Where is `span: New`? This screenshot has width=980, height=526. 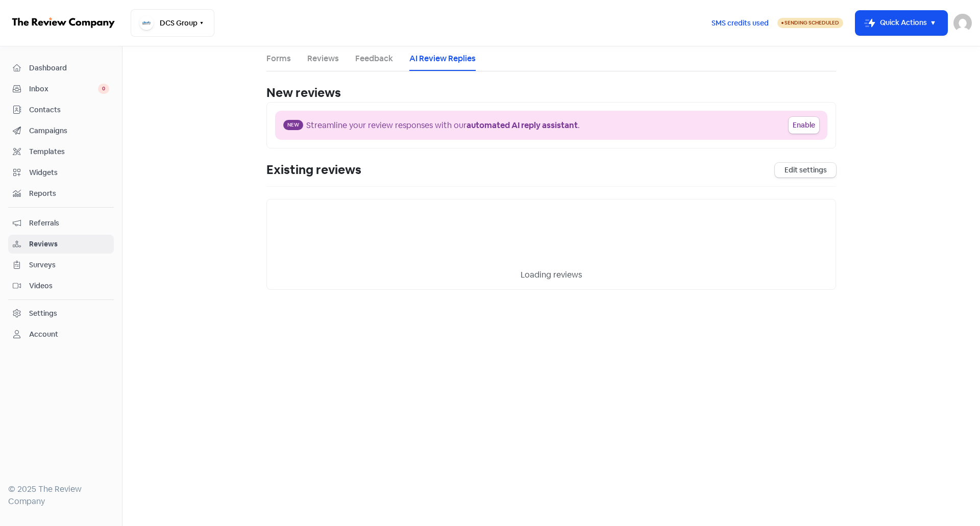
span: New is located at coordinates (293, 125).